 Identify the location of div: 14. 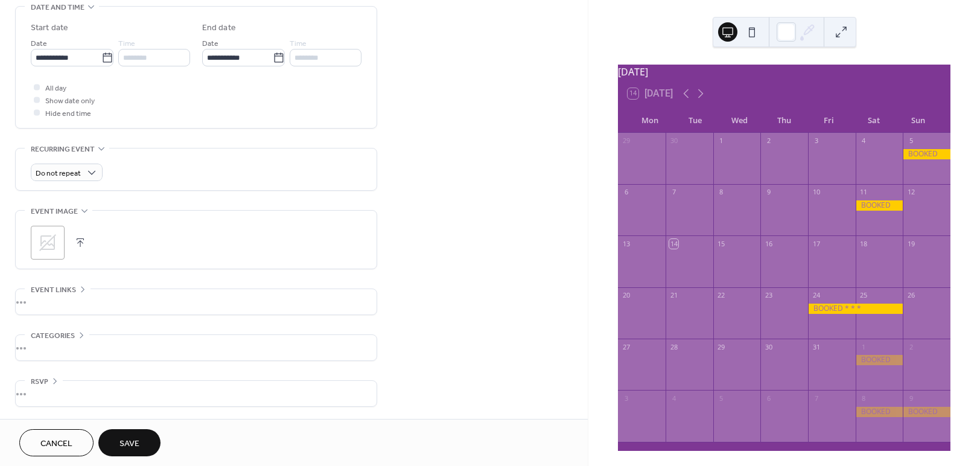
(673, 243).